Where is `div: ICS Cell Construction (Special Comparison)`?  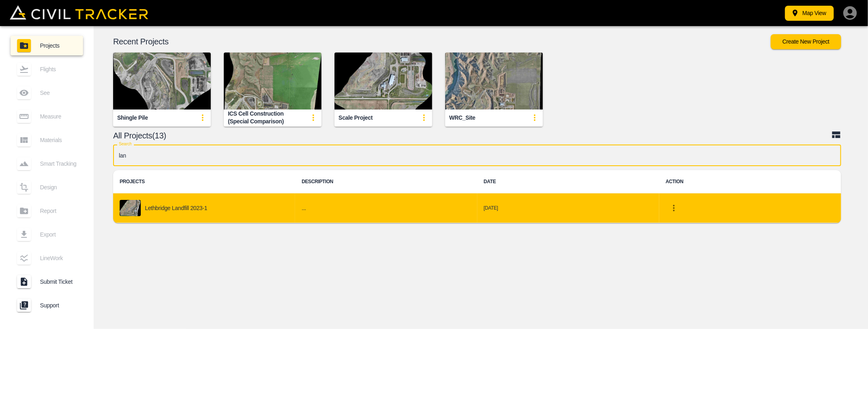 div: ICS Cell Construction (Special Comparison) is located at coordinates (267, 117).